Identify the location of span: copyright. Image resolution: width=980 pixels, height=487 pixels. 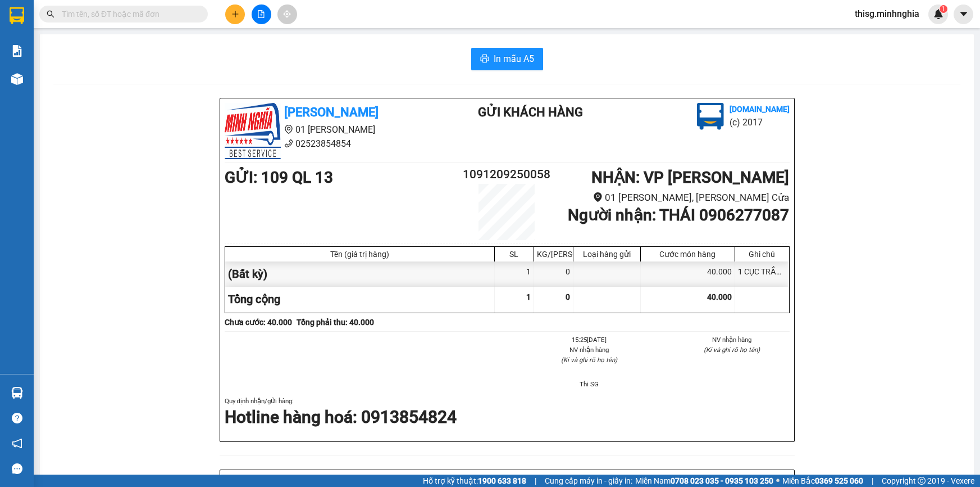
(921, 481).